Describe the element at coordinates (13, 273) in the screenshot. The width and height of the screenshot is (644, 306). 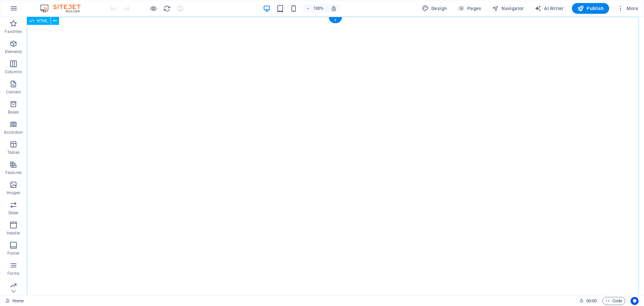
I see `p: Forms` at that location.